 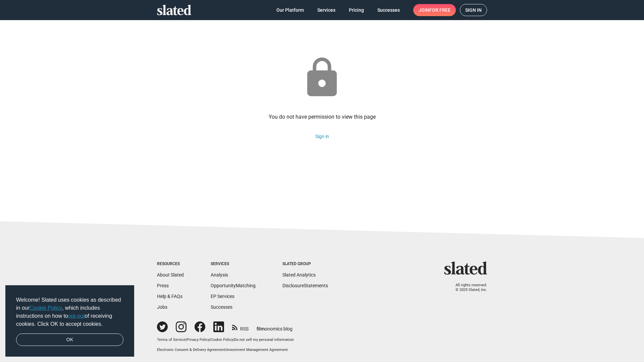 What do you see at coordinates (233, 285) in the screenshot?
I see `a: OpportunityMatching` at bounding box center [233, 285].